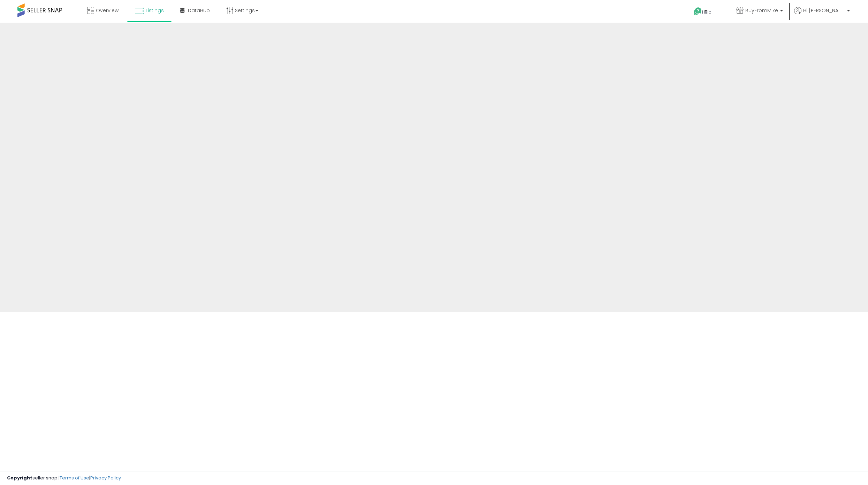 The image size is (868, 485). Describe the element at coordinates (155, 10) in the screenshot. I see `span: Listings` at that location.